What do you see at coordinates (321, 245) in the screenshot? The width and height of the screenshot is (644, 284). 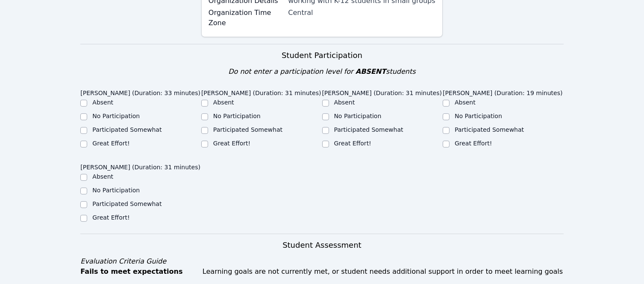 I see `h3: Student Assessment` at bounding box center [321, 245].